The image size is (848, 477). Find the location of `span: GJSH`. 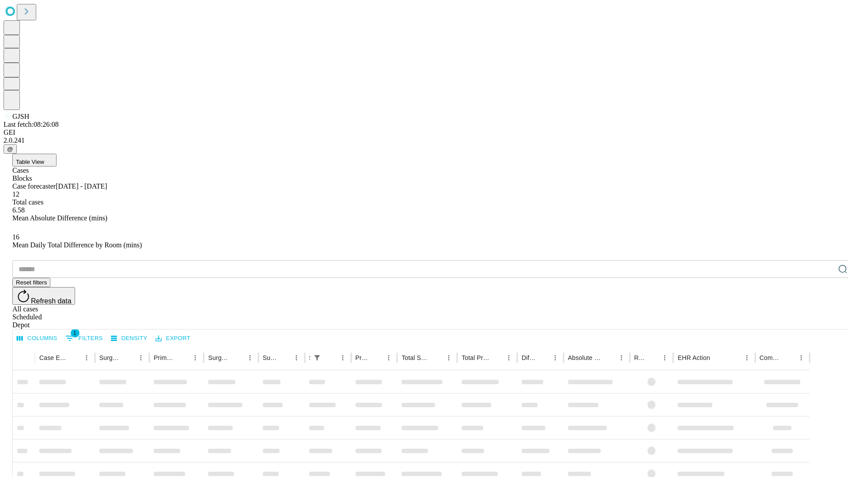

span: GJSH is located at coordinates (21, 116).